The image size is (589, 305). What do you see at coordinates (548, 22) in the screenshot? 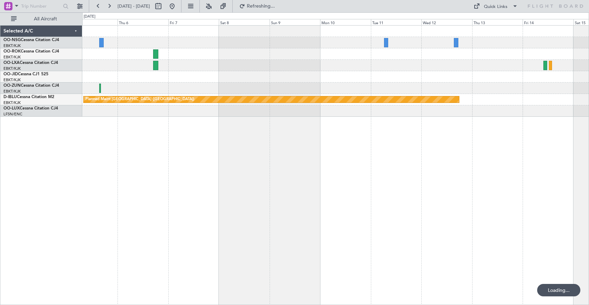
I see `div: Fri 14` at bounding box center [548, 22].